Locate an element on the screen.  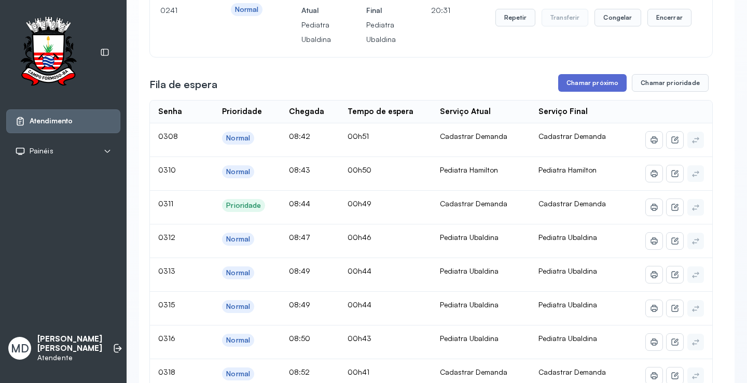
span: 00h43 is located at coordinates (360, 338).